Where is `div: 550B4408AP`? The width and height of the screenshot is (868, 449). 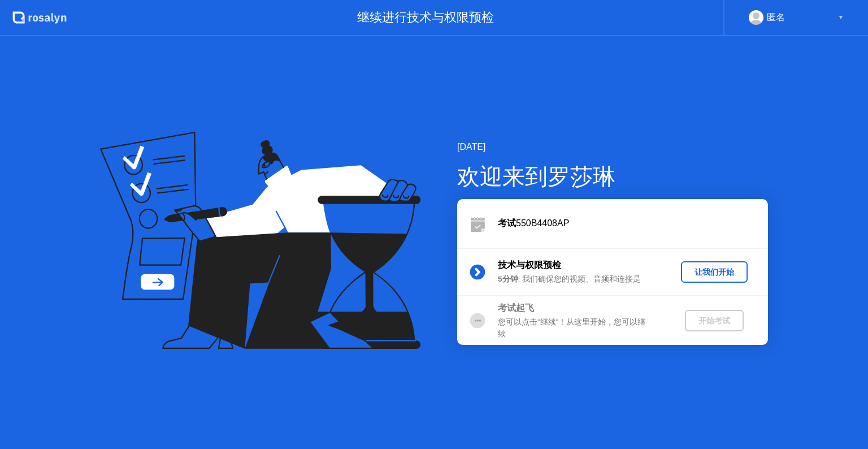
div: 550B4408AP is located at coordinates (633, 224).